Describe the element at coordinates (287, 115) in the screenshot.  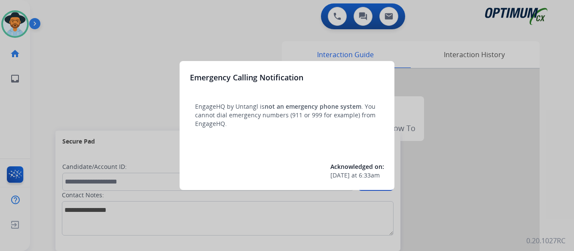
I see `p: EngageHQ by Untangl is . You cannot dial emergency numbers (911 or 999 for example) from EngageHQ.` at that location.